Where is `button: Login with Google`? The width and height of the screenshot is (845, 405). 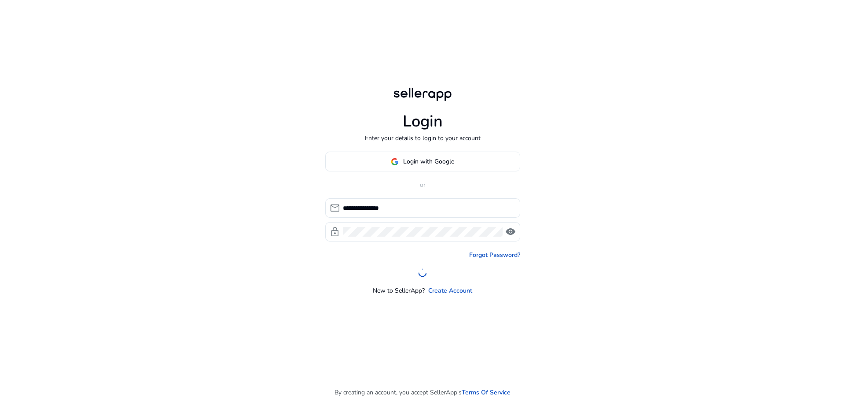 button: Login with Google is located at coordinates (423, 161).